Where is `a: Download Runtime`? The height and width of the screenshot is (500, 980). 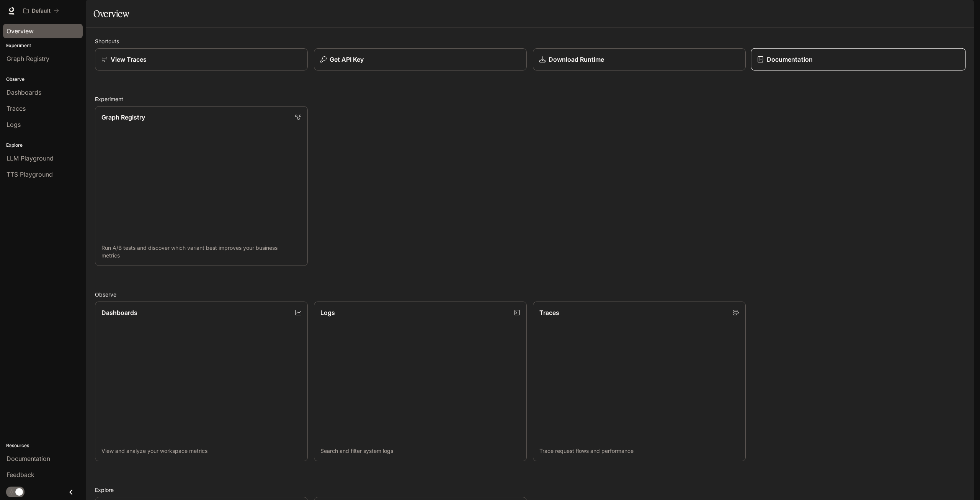 a: Download Runtime is located at coordinates (640, 59).